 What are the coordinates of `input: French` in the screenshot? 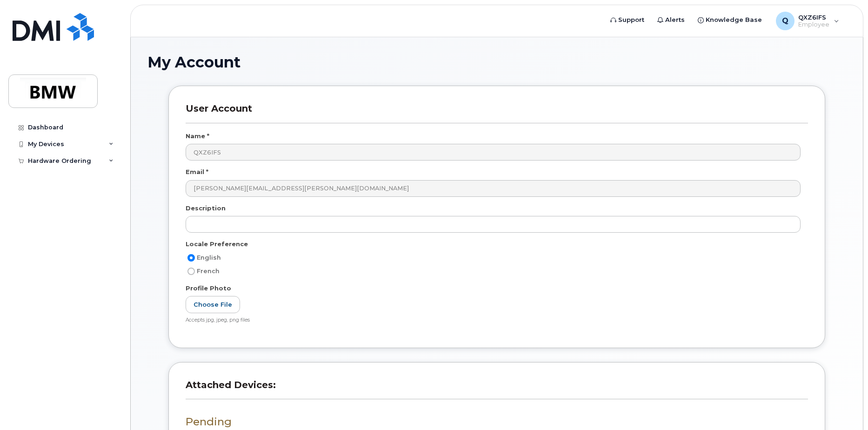 It's located at (191, 271).